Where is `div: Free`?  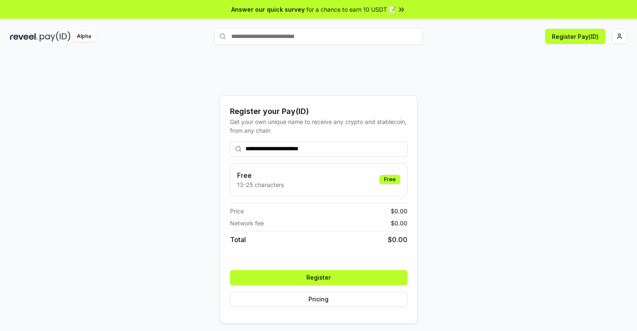
div: Free is located at coordinates (390, 180).